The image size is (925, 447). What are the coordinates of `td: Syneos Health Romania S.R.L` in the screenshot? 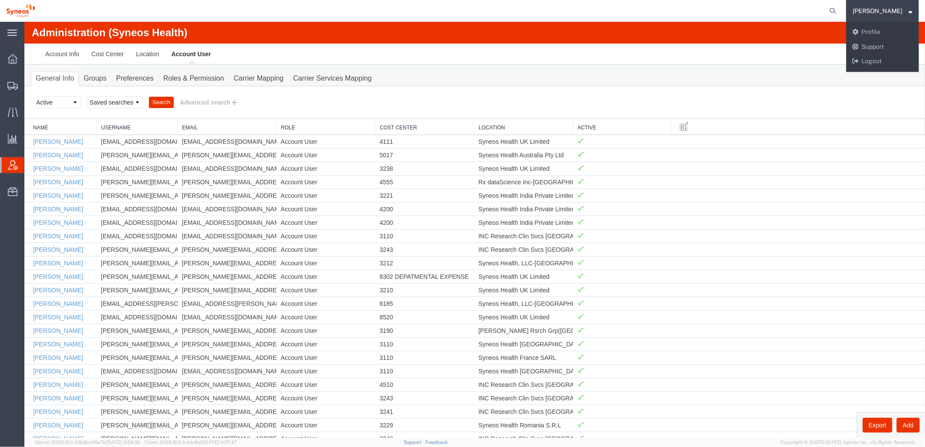 It's located at (499, 403).